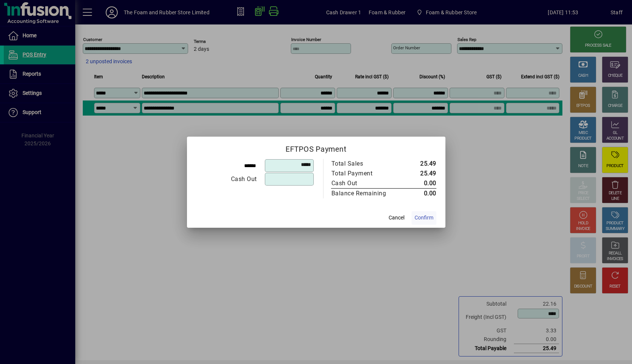 The height and width of the screenshot is (364, 632). What do you see at coordinates (366, 173) in the screenshot?
I see `td: Total Payment` at bounding box center [366, 173].